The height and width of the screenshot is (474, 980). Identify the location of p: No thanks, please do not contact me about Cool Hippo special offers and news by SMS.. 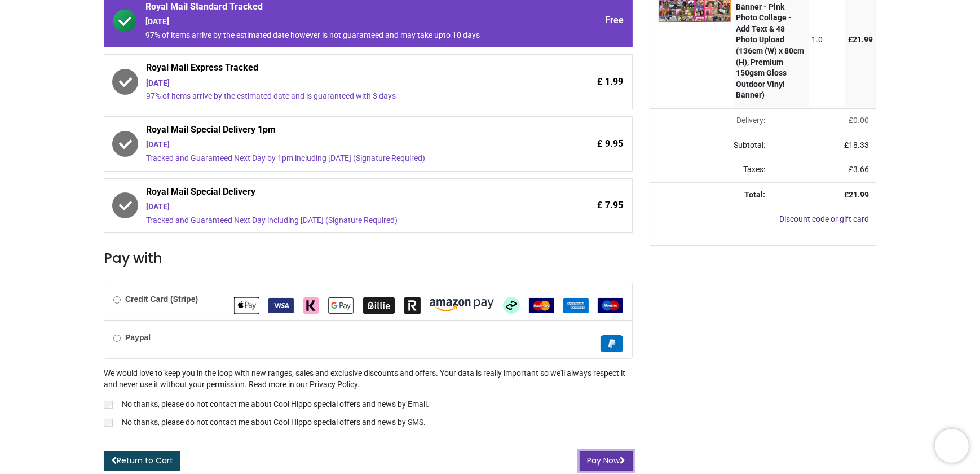
(274, 423).